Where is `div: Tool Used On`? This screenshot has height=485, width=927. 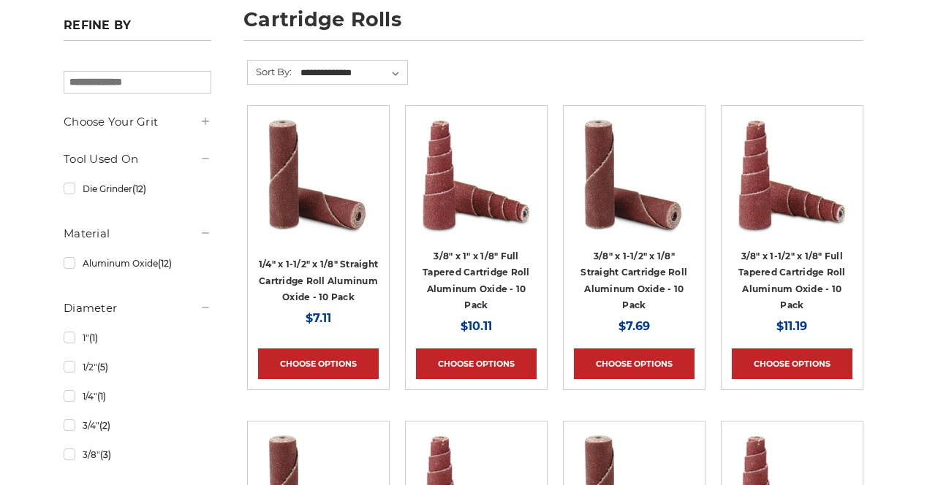 div: Tool Used On is located at coordinates (137, 159).